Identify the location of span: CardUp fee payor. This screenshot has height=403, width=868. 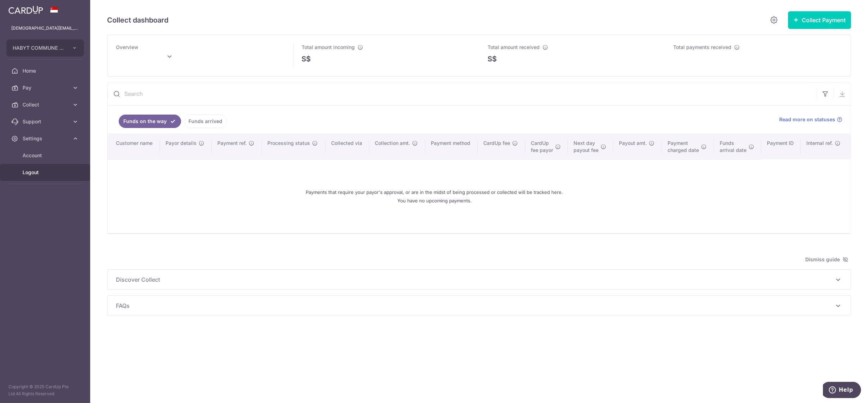
(542, 147).